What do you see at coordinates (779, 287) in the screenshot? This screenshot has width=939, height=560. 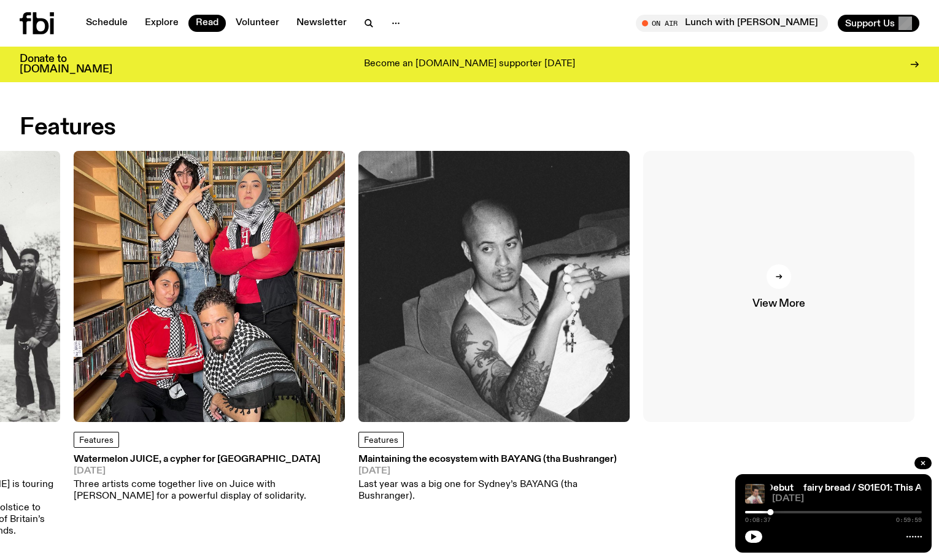 I see `a: View More` at bounding box center [779, 287].